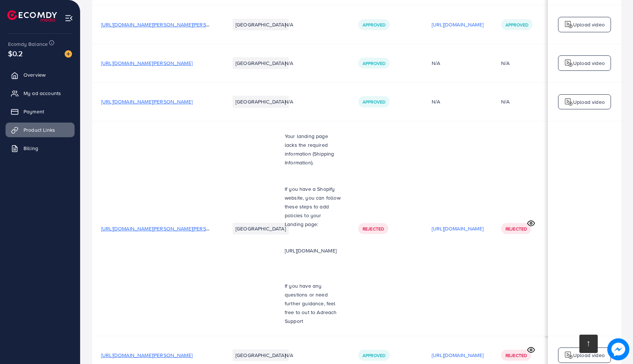  What do you see at coordinates (39, 130) in the screenshot?
I see `span: Product Links` at bounding box center [39, 130].